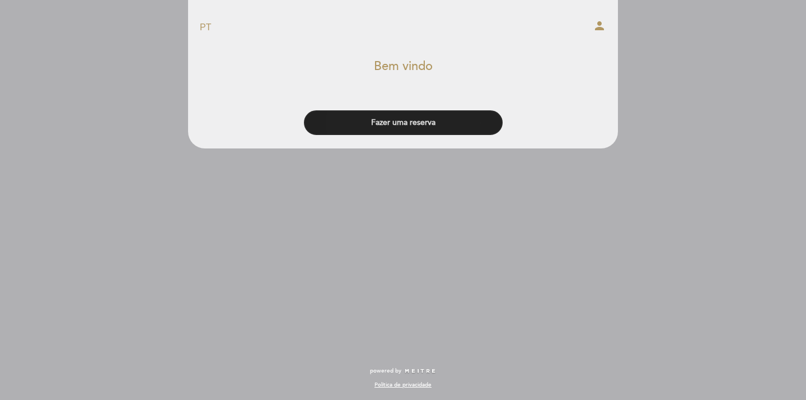  I want to click on a: Política de privacidade, so click(403, 385).